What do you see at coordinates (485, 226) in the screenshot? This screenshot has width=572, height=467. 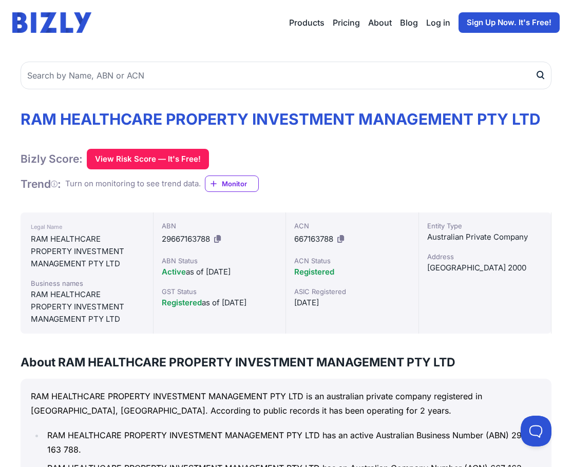 I see `div: Entity Type` at bounding box center [485, 226].